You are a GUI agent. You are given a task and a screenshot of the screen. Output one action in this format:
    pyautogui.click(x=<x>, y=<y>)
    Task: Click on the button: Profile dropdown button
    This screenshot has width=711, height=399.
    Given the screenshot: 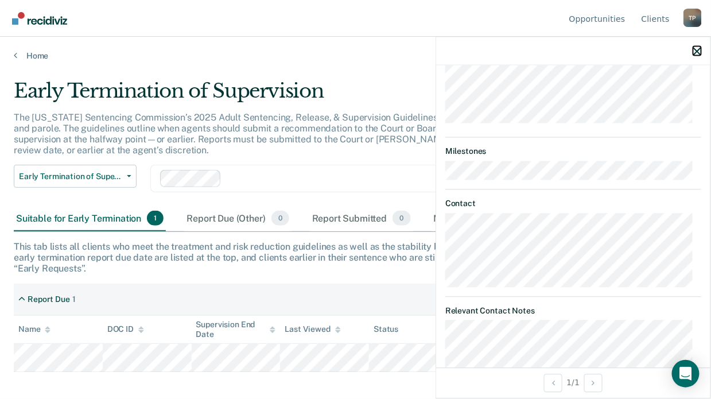 What is the action you would take?
    pyautogui.click(x=693, y=18)
    